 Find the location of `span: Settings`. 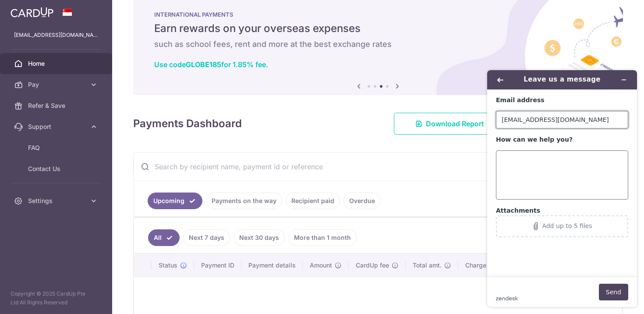

span: Settings is located at coordinates (57, 201).